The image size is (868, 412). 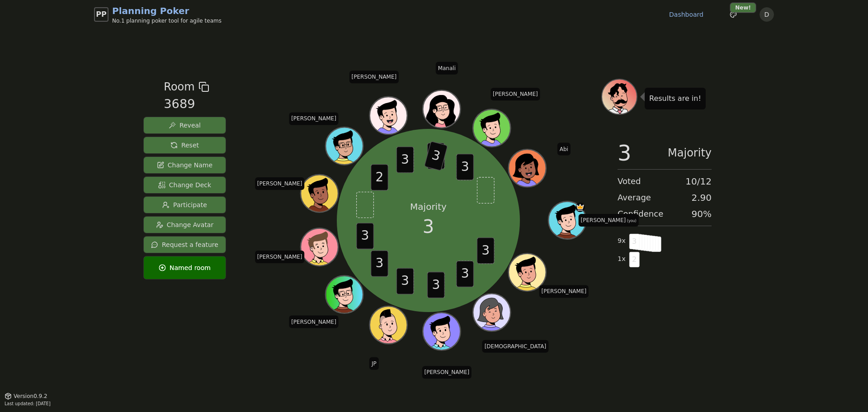 I want to click on span: Planning Poker, so click(x=167, y=11).